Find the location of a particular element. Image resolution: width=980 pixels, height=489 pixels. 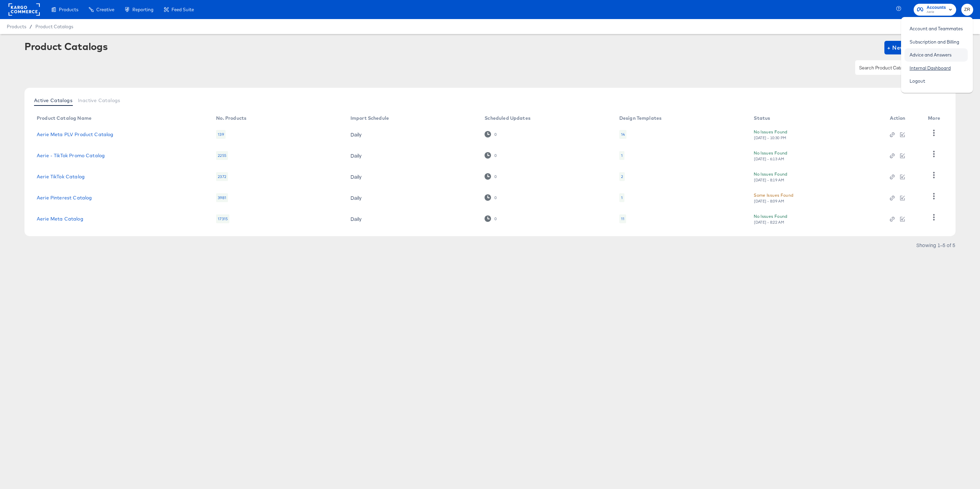

div: Some Issues Found is located at coordinates (774, 195).